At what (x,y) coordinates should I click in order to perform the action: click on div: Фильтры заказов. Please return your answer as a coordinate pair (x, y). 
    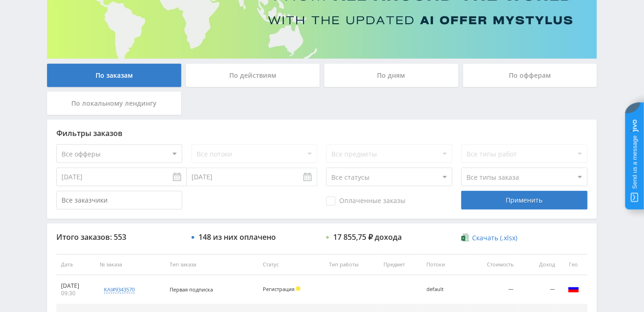
    Looking at the image, I should click on (322, 133).